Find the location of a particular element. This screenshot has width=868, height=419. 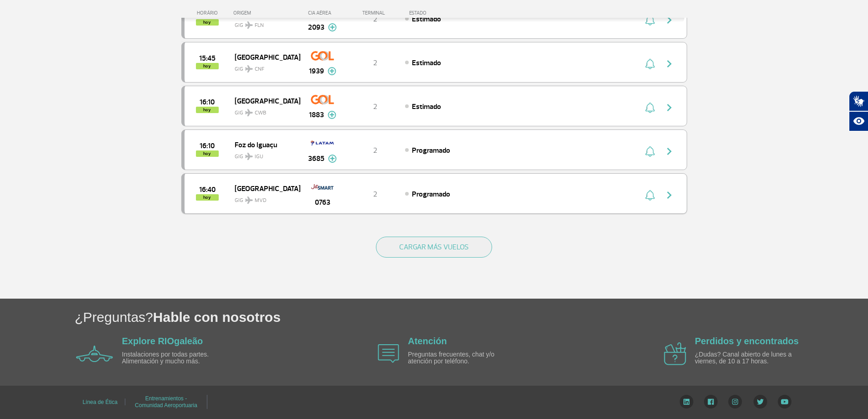

a: Atención is located at coordinates (427, 341).